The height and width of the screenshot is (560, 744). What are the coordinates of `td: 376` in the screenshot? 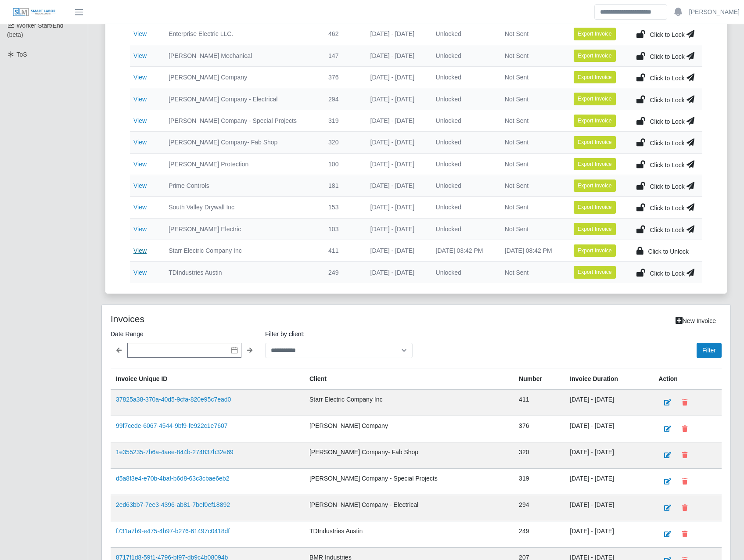 It's located at (539, 429).